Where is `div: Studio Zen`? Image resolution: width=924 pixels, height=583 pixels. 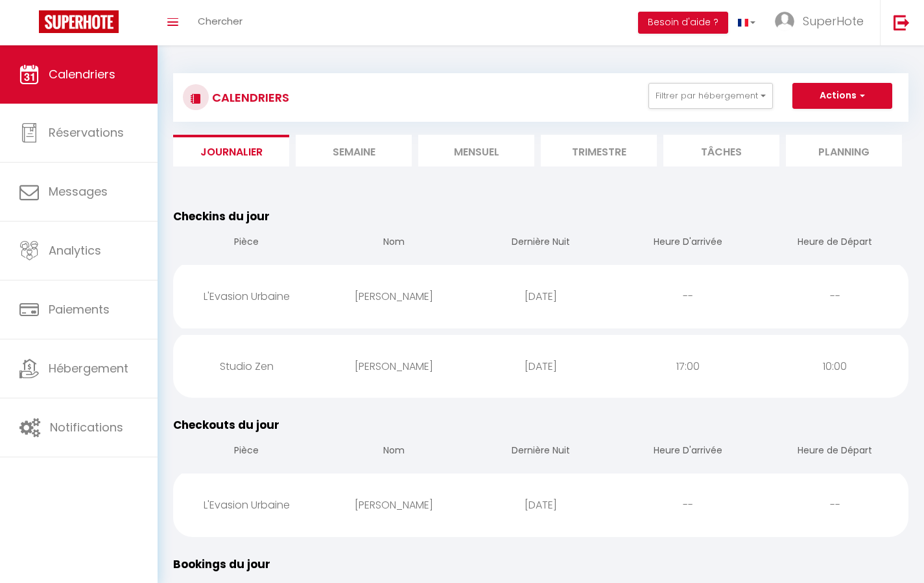 div: Studio Zen is located at coordinates (247, 367).